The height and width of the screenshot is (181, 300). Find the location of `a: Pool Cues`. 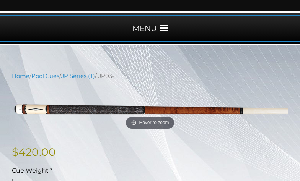

a: Pool Cues is located at coordinates (45, 76).